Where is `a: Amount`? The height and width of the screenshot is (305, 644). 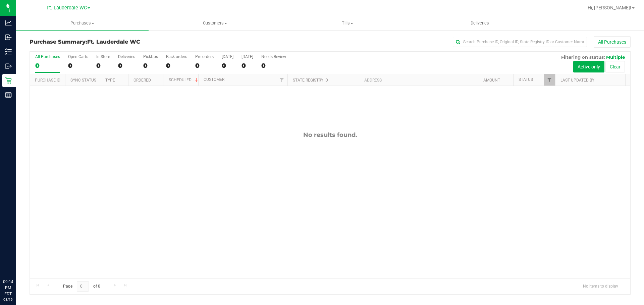
a: Amount is located at coordinates (492, 80).